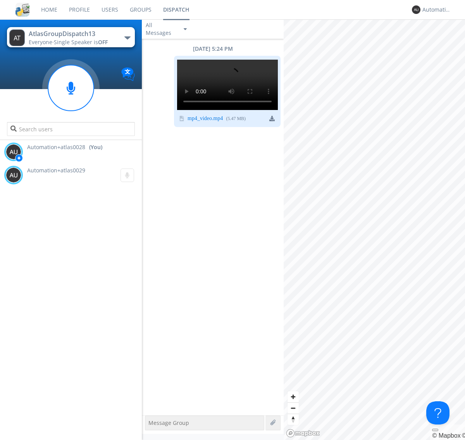 Image resolution: width=465 pixels, height=440 pixels. I want to click on div: All Messages, so click(161, 29).